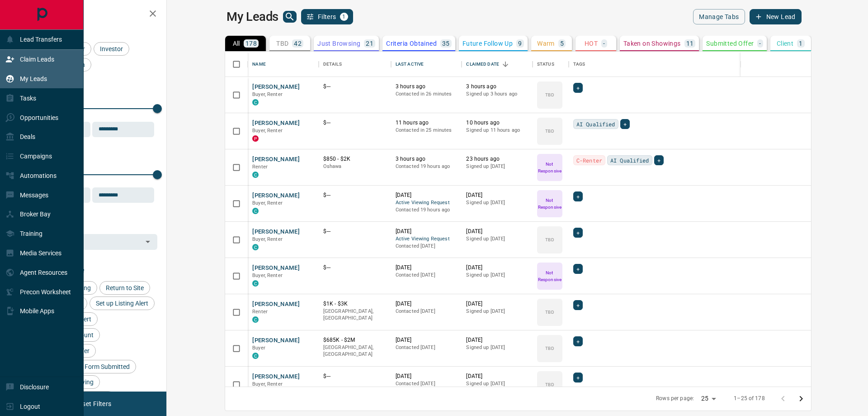  What do you see at coordinates (749, 398) in the screenshot?
I see `p: 1–25 of 178` at bounding box center [749, 398].